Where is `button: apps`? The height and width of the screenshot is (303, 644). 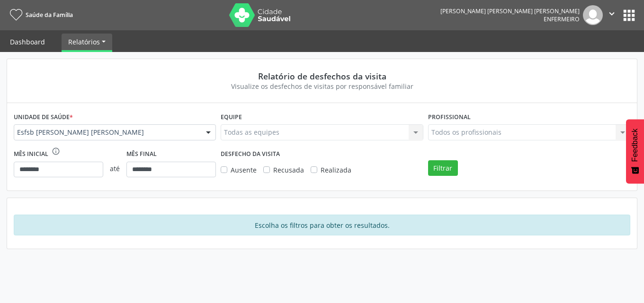
button: apps is located at coordinates (629, 15).